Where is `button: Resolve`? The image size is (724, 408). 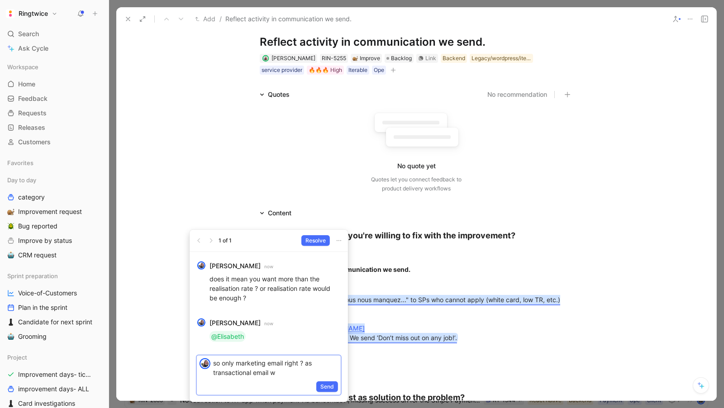 button: Resolve is located at coordinates (315, 241).